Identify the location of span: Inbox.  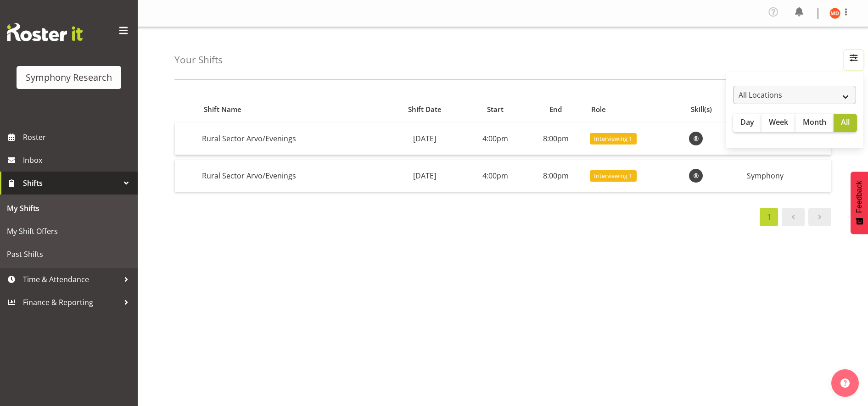
(78, 160).